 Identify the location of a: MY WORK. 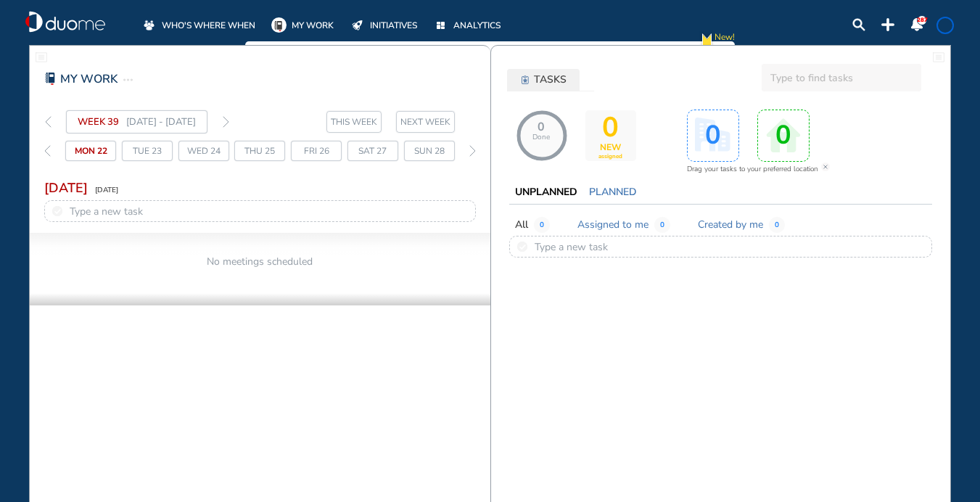
(302, 25).